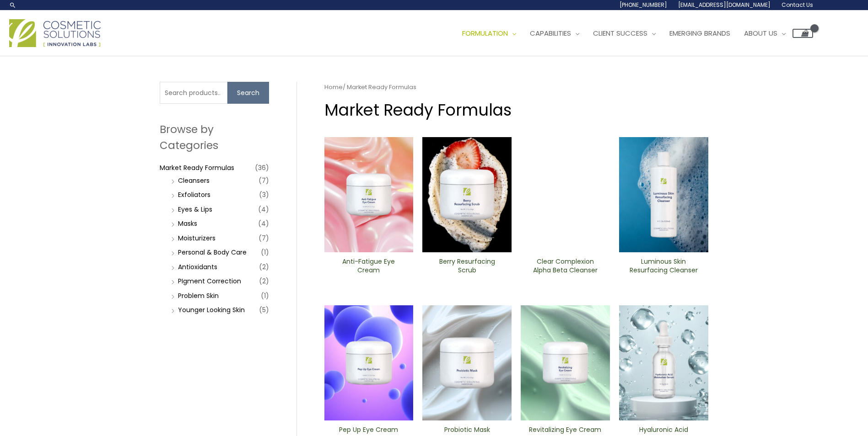  Describe the element at coordinates (554, 34) in the screenshot. I see `a: Capabilities` at that location.